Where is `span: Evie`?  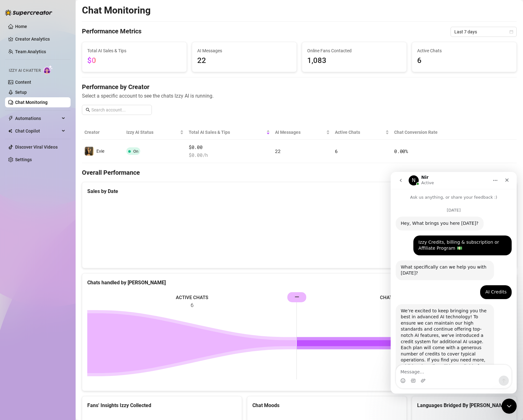 span: Evie is located at coordinates (100, 151).